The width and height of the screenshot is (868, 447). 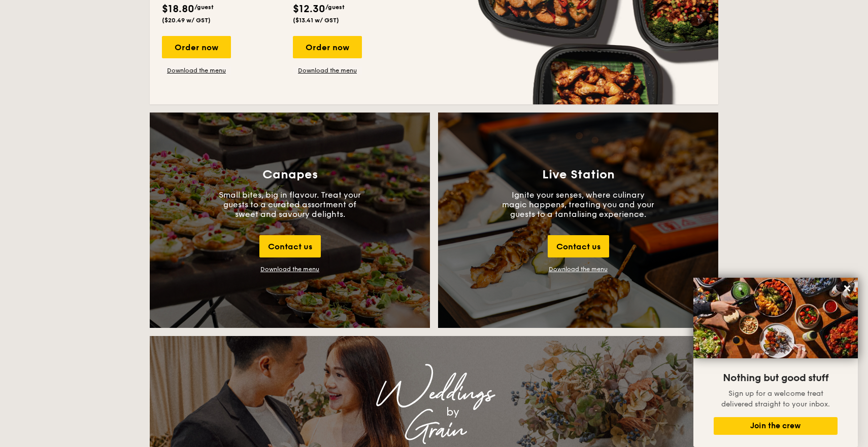 What do you see at coordinates (775, 378) in the screenshot?
I see `span: Nothing but good stuff` at bounding box center [775, 378].